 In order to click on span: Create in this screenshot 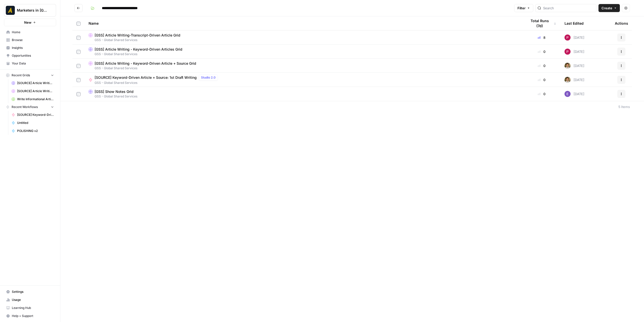, I will do `click(607, 8)`.